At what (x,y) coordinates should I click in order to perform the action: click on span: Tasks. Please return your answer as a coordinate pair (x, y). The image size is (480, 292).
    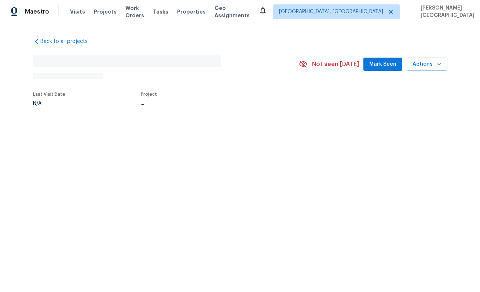
    Looking at the image, I should click on (161, 12).